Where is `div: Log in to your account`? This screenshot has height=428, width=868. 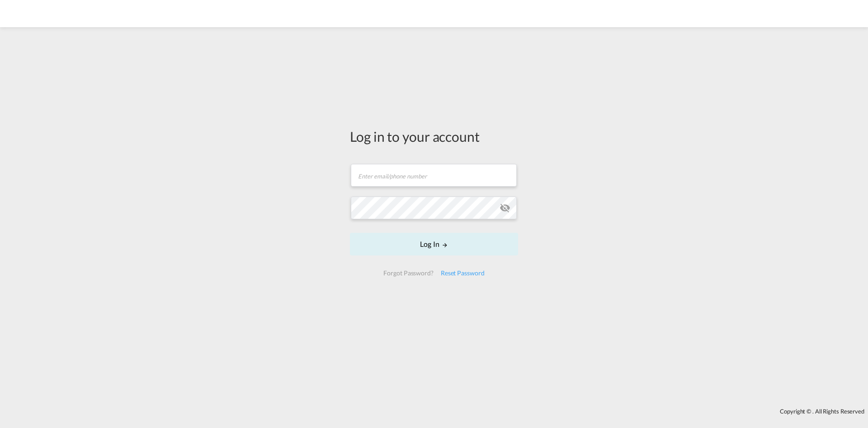 div: Log in to your account is located at coordinates (434, 136).